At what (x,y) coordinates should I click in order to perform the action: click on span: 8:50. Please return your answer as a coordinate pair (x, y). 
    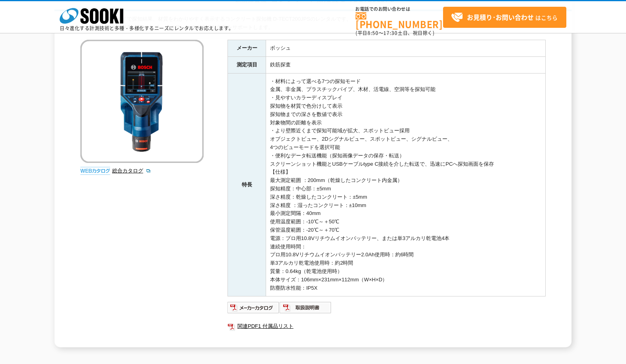
    Looking at the image, I should click on (373, 33).